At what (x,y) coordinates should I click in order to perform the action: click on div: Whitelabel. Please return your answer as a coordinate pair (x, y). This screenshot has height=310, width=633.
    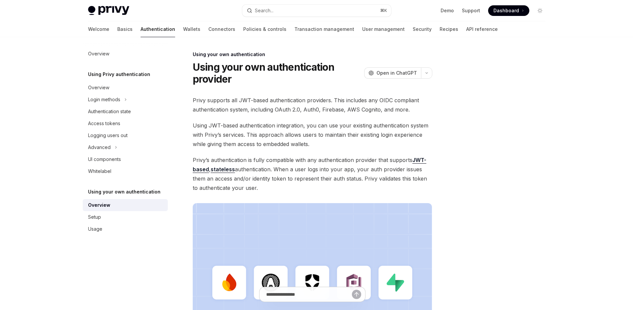
    Looking at the image, I should click on (100, 171).